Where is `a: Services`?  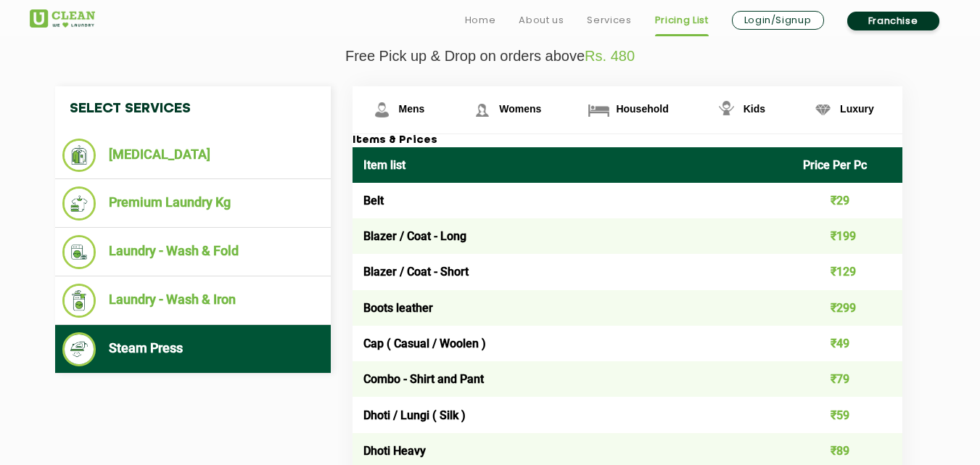
a: Services is located at coordinates (609, 20).